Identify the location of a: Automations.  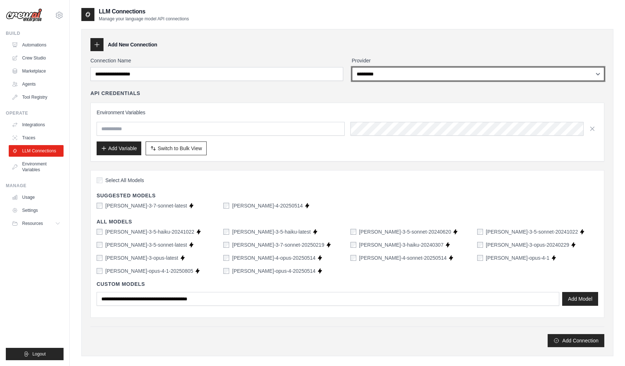
(36, 45).